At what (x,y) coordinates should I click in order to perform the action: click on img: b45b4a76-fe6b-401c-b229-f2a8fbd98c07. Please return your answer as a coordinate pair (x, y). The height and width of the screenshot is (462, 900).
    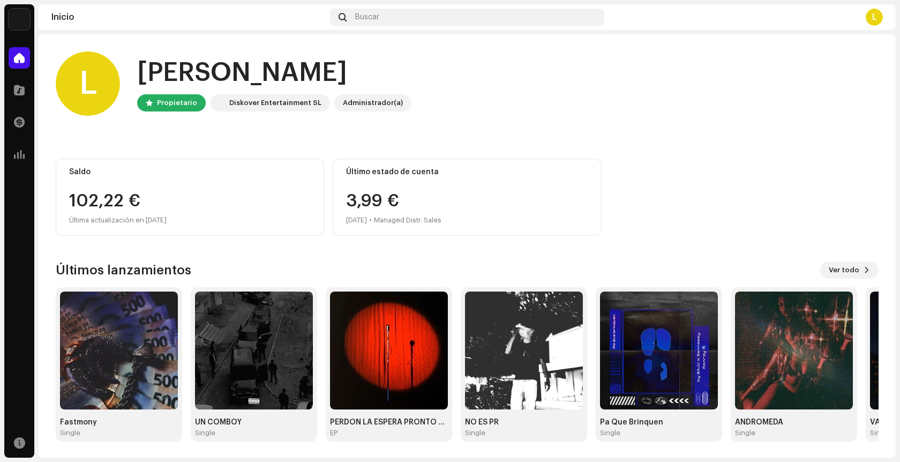
    Looking at the image, I should click on (389, 350).